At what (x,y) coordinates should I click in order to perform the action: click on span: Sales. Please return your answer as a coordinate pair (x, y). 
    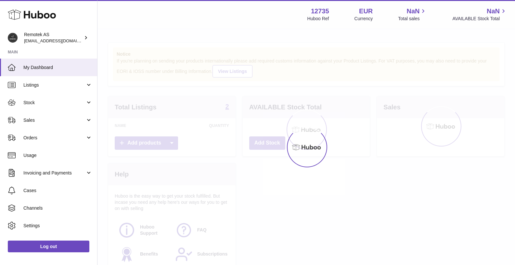
    Looking at the image, I should click on (54, 120).